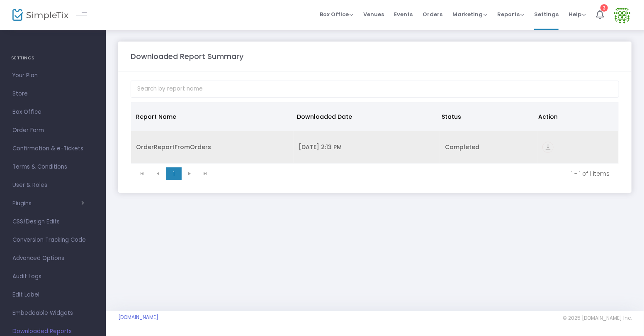 The height and width of the screenshot is (336, 644). I want to click on span: Reports, so click(511, 14).